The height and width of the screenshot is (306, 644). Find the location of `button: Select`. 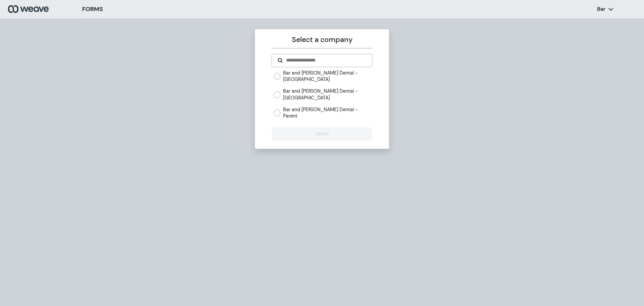

button: Select is located at coordinates (321, 134).